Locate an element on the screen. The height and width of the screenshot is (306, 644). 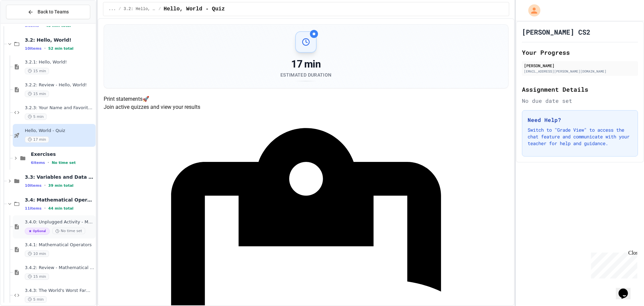
span: 3.3: Variables and Data Types is located at coordinates (59, 177).